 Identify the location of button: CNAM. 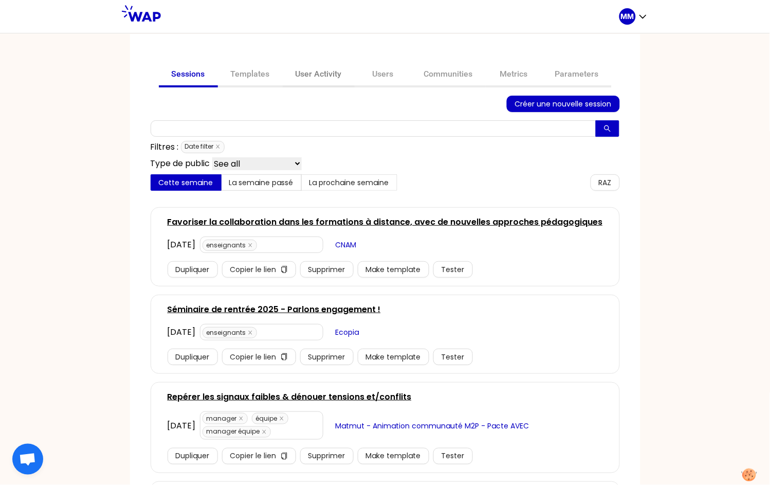
(346, 245).